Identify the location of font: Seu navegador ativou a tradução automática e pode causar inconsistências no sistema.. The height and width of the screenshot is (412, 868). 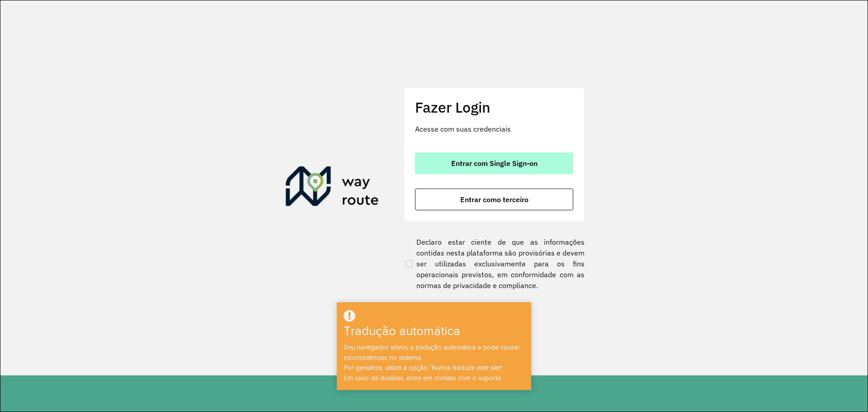
(431, 352).